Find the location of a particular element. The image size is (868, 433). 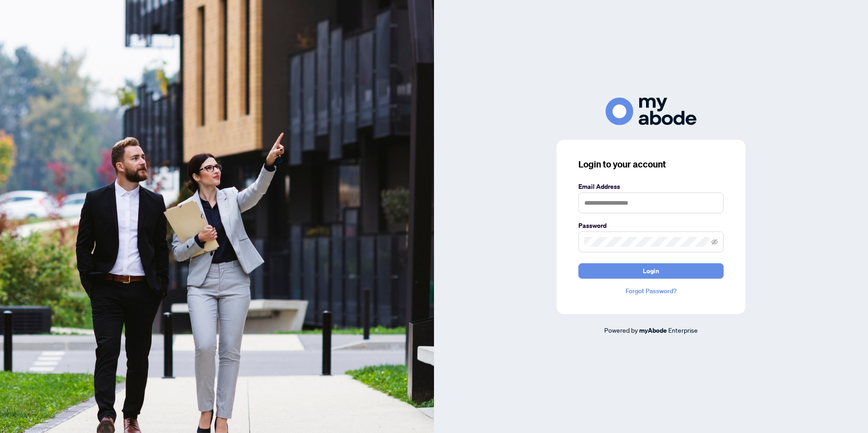

span: Login is located at coordinates (651, 271).